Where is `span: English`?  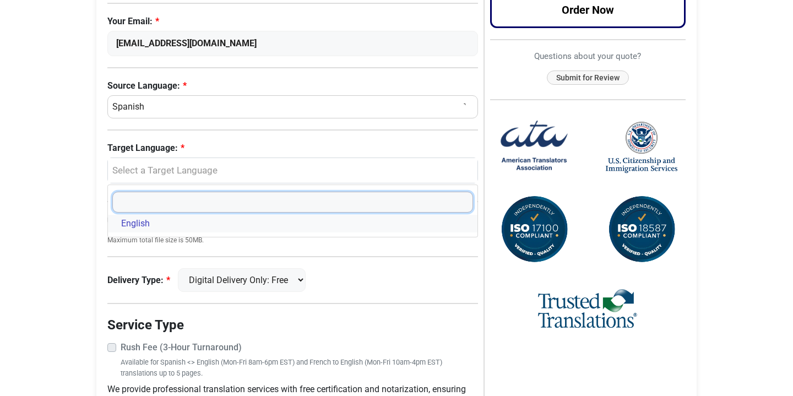 span: English is located at coordinates (135, 223).